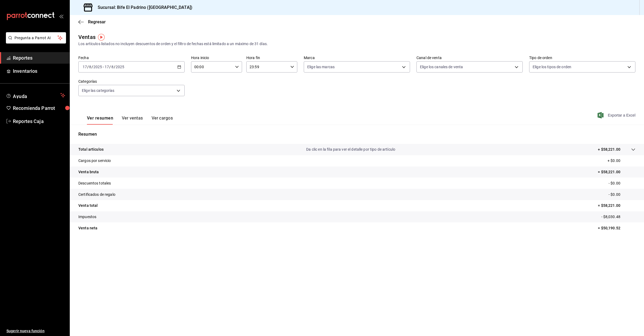 The image size is (644, 336). What do you see at coordinates (95, 161) in the screenshot?
I see `p: Cargos por servicio` at bounding box center [95, 161].